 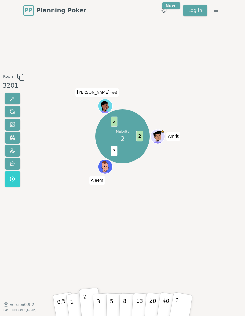 What do you see at coordinates (85, 304) in the screenshot?
I see `p: 2` at bounding box center [85, 304].